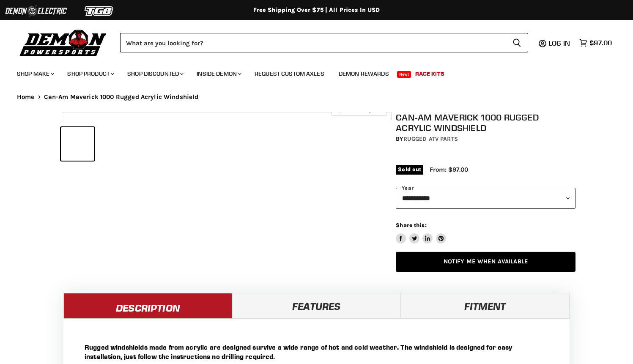  What do you see at coordinates (517, 43) in the screenshot?
I see `button: Search` at bounding box center [517, 43].